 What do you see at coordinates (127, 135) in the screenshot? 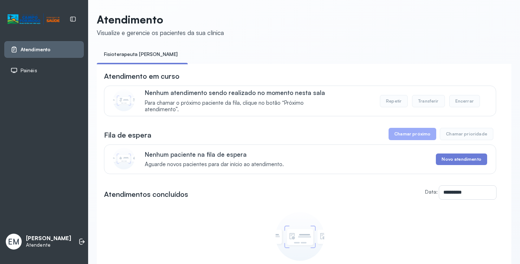
I see `h3: Fila de espera` at bounding box center [127, 135].